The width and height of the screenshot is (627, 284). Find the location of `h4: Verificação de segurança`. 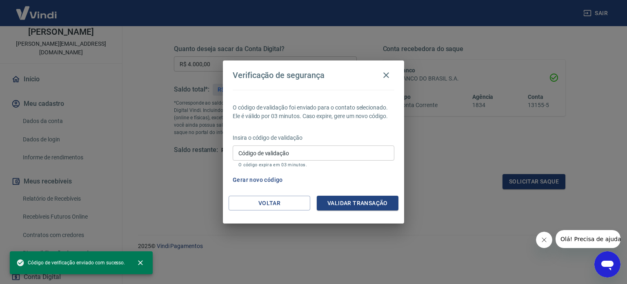

h4: Verificação de segurança is located at coordinates (278, 75).